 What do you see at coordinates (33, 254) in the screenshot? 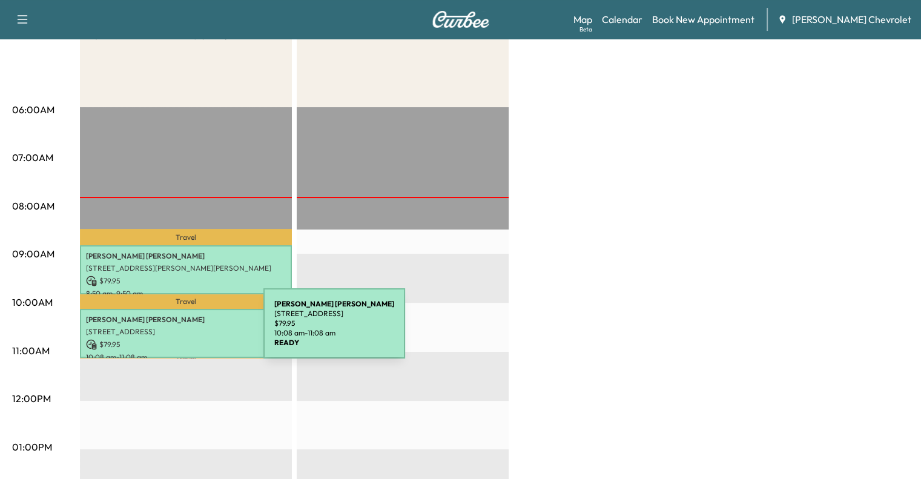
I see `p: 09:00AM` at bounding box center [33, 254].